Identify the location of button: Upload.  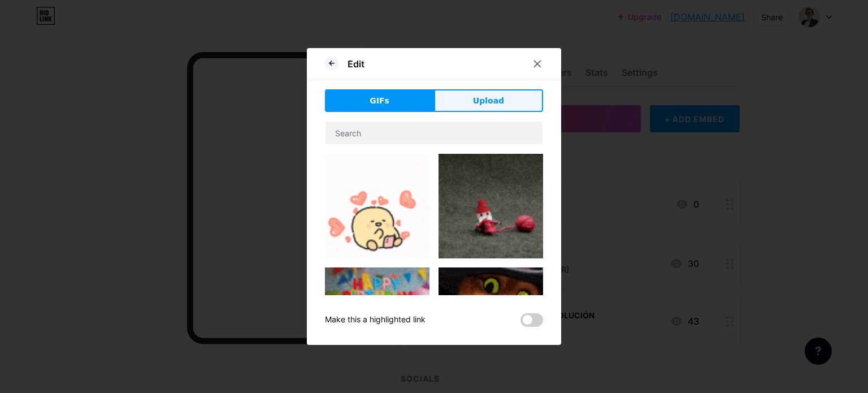
(488, 100).